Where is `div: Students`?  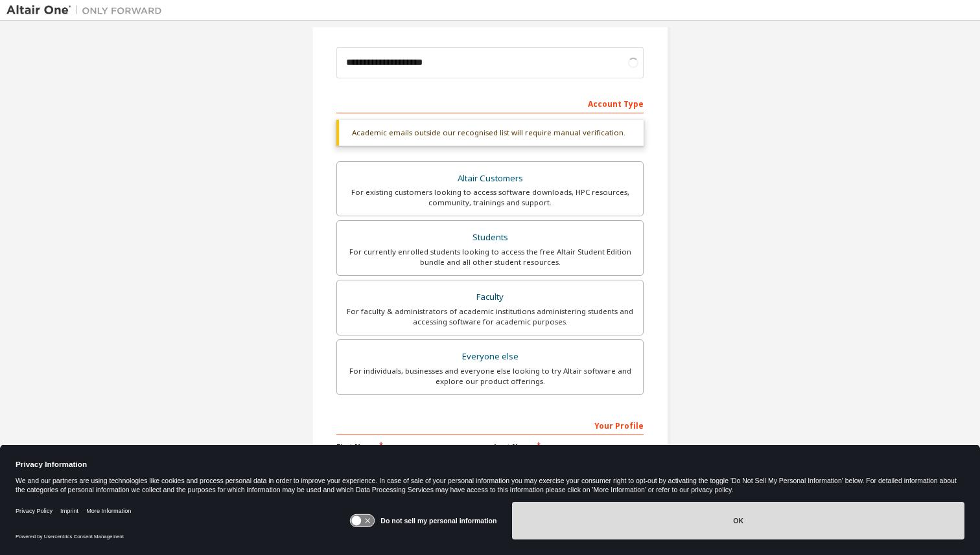 div: Students is located at coordinates (490, 238).